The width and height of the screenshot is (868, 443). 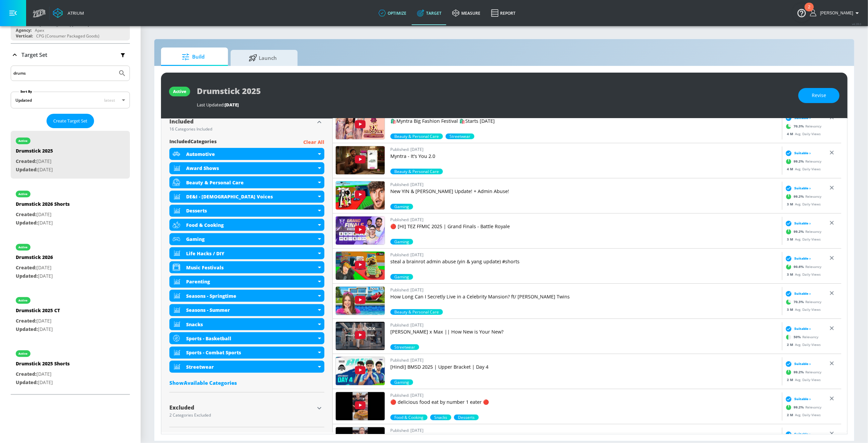 What do you see at coordinates (251, 310) in the screenshot?
I see `div: Seasons - Summer` at bounding box center [251, 310].